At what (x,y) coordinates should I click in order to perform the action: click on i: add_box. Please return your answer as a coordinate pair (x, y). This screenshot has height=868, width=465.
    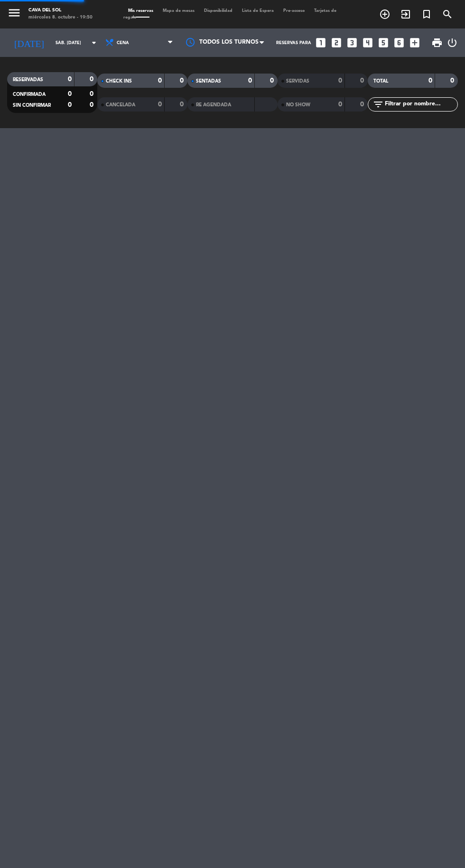
    Looking at the image, I should click on (415, 43).